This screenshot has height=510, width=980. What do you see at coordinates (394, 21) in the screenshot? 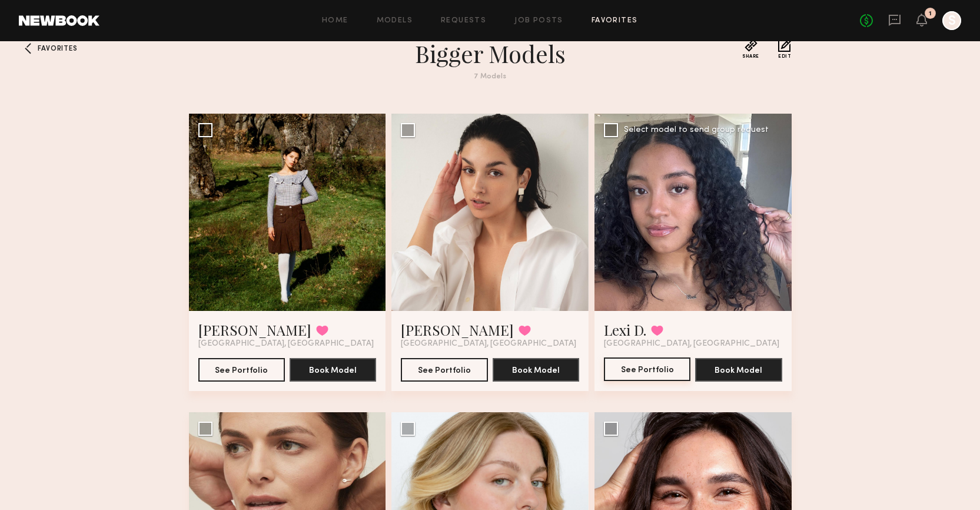
I see `a: Models` at bounding box center [394, 21].